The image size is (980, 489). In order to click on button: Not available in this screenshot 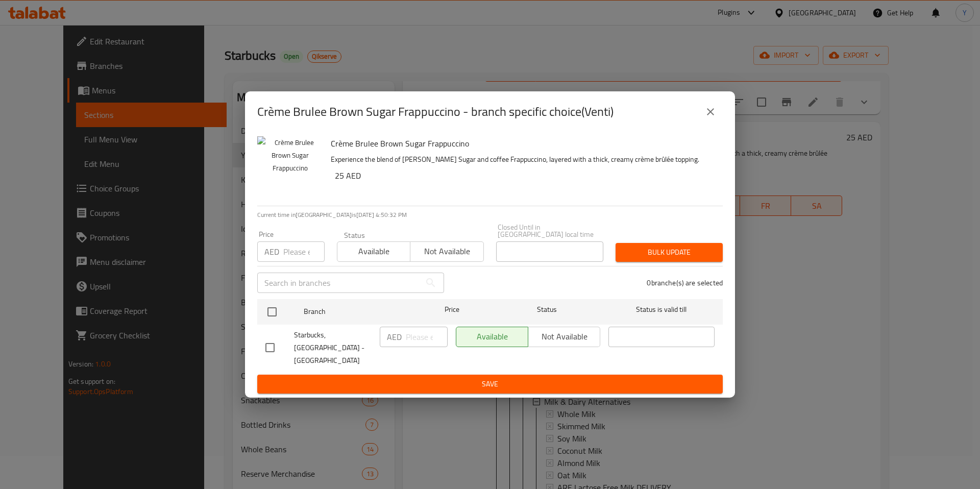, I will do `click(447, 252)`.